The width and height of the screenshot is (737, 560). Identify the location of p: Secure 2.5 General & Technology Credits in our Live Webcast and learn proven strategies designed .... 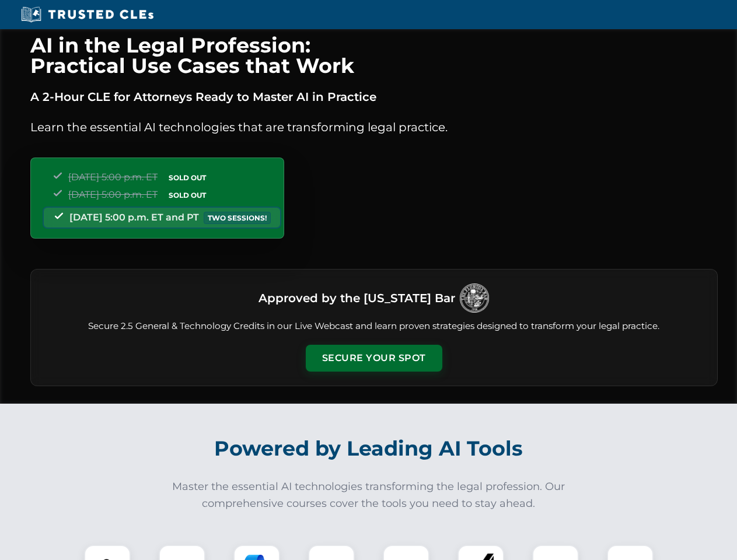
(374, 326).